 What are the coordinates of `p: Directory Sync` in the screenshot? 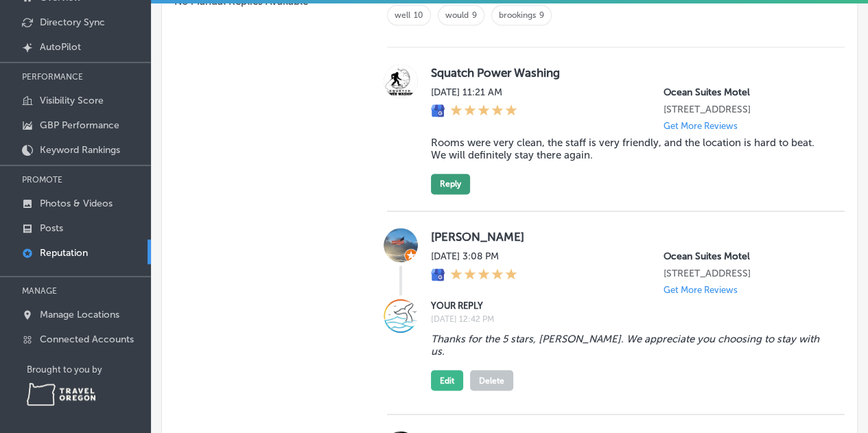 It's located at (72, 22).